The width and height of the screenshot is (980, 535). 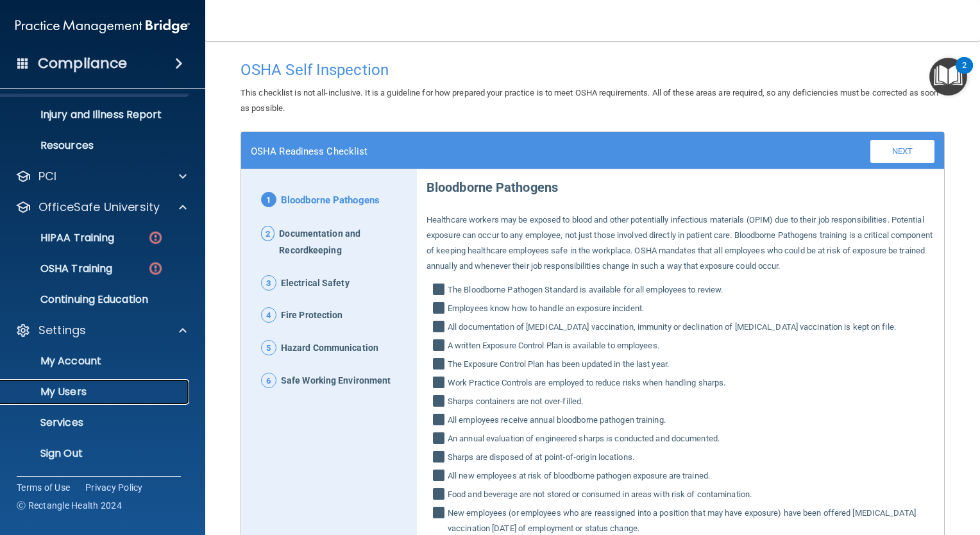 What do you see at coordinates (268, 200) in the screenshot?
I see `span: 1` at bounding box center [268, 200].